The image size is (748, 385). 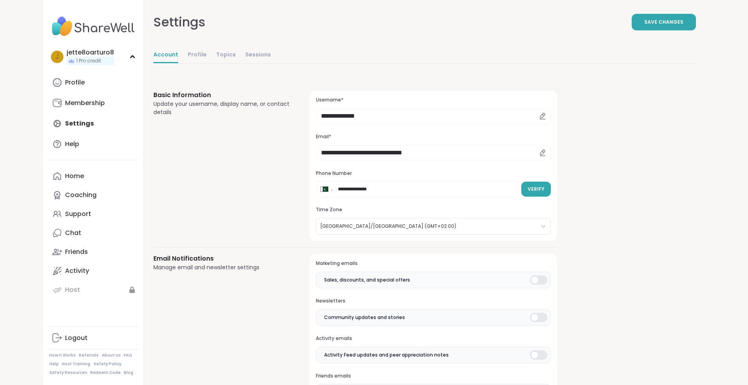 I want to click on a: Support, so click(x=93, y=214).